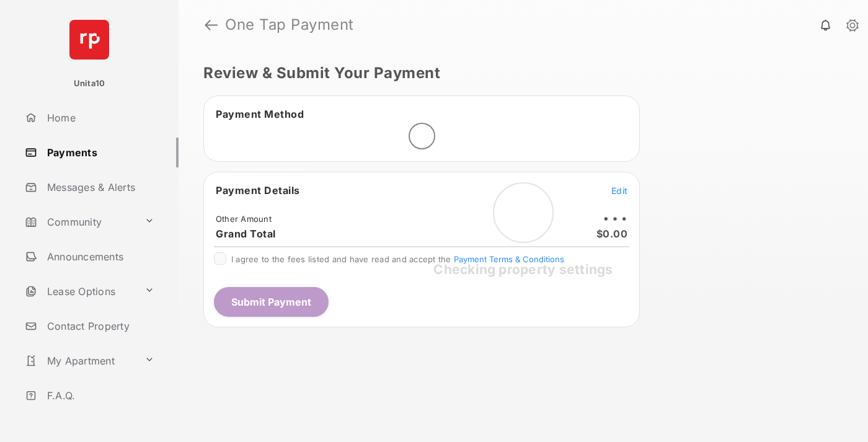 Image resolution: width=868 pixels, height=442 pixels. I want to click on a: Payments, so click(99, 152).